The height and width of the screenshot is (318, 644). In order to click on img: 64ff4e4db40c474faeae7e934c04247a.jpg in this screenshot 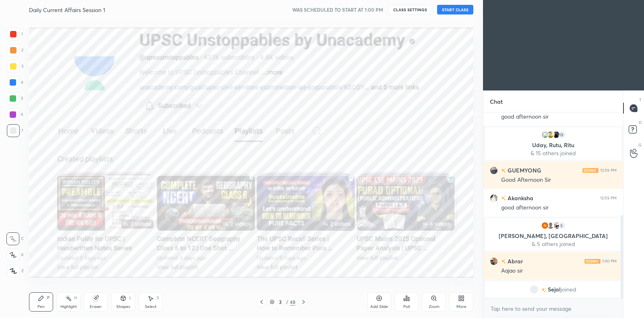, I will do `click(494, 198)`.